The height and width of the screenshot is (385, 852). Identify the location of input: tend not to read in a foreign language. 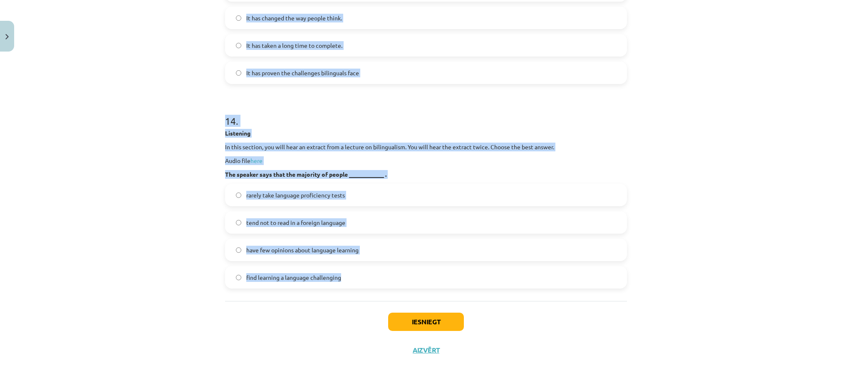
(238, 222).